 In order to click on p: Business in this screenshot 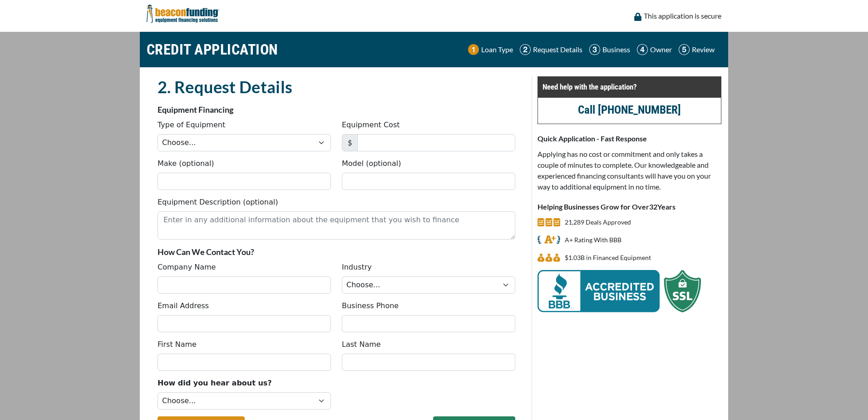, I will do `click(616, 50)`.